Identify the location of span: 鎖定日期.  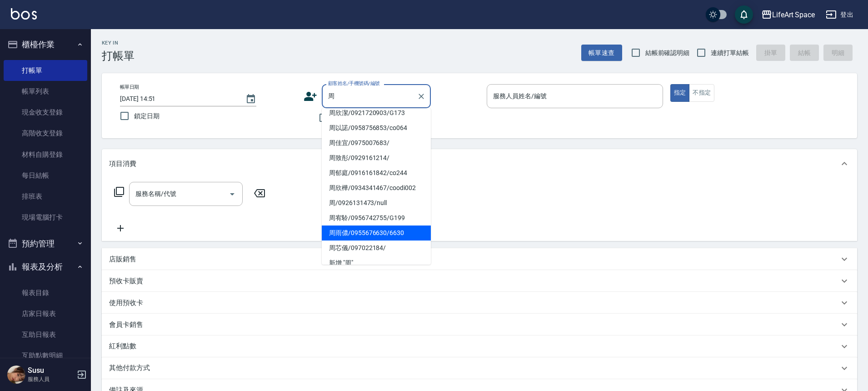
(147, 116).